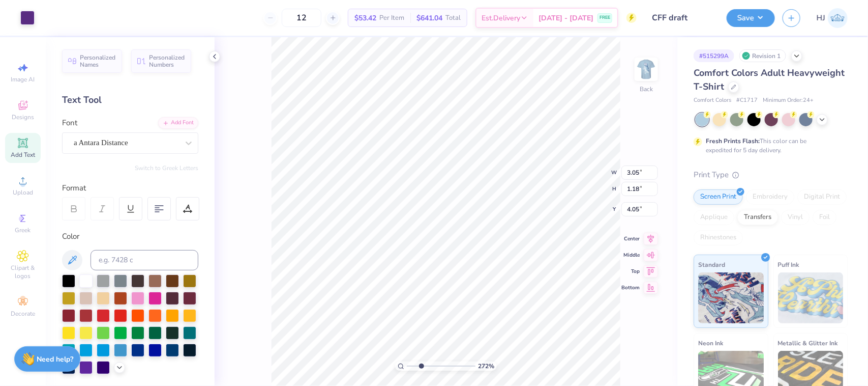  Describe the element at coordinates (758, 217) in the screenshot. I see `div: Transfers` at that location.